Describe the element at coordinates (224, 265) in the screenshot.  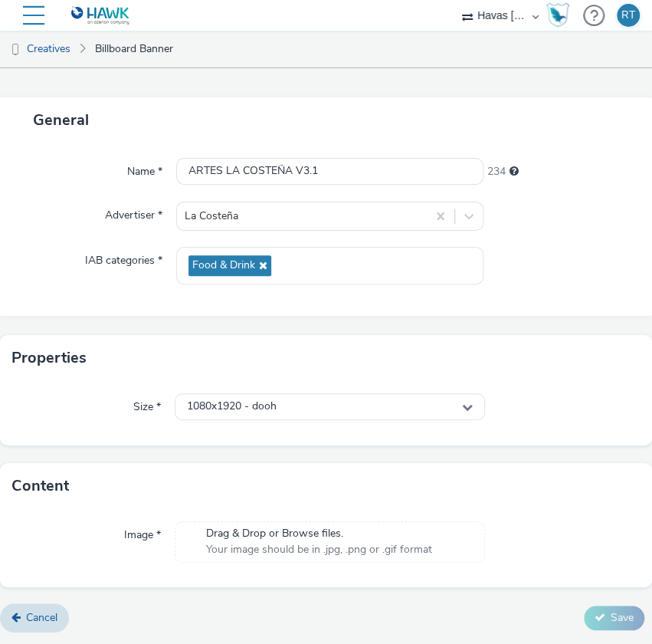
I see `span: Food & Drink` at that location.